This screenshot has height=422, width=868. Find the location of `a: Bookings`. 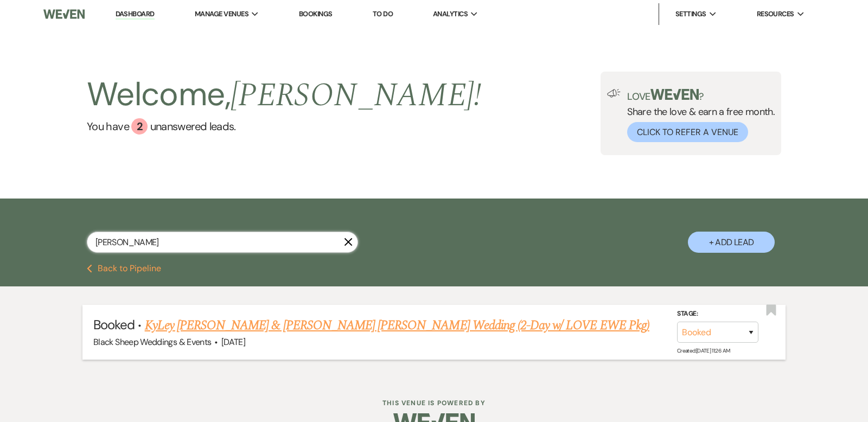

a: Bookings is located at coordinates (316, 14).